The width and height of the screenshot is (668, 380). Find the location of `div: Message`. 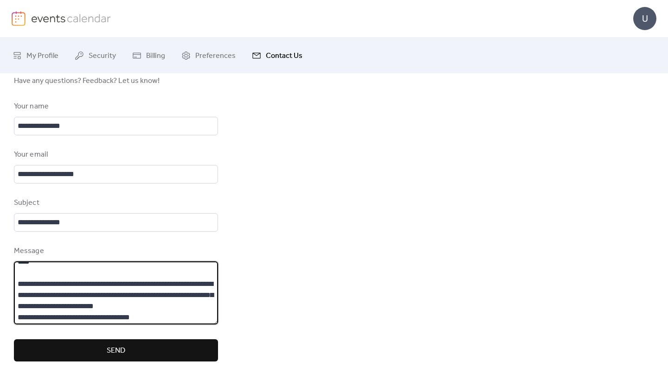

div: Message is located at coordinates (115, 251).